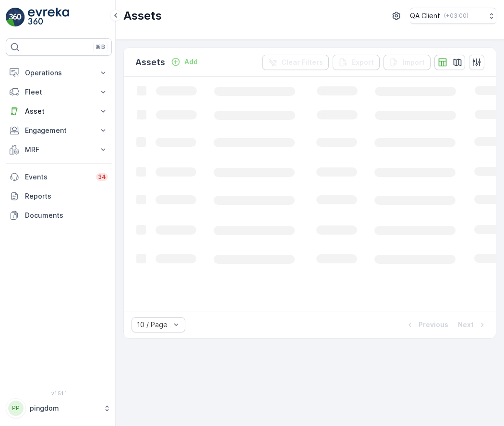 The width and height of the screenshot is (504, 426). Describe the element at coordinates (59, 177) in the screenshot. I see `a: Events34` at that location.